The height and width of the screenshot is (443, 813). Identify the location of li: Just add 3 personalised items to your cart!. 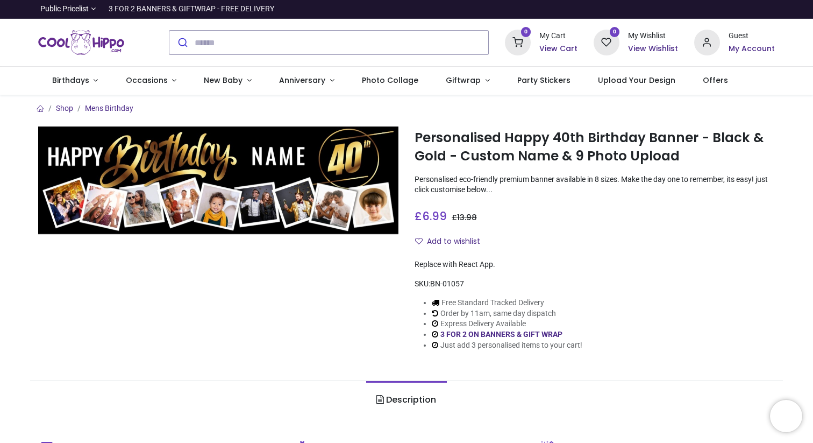
(507, 345).